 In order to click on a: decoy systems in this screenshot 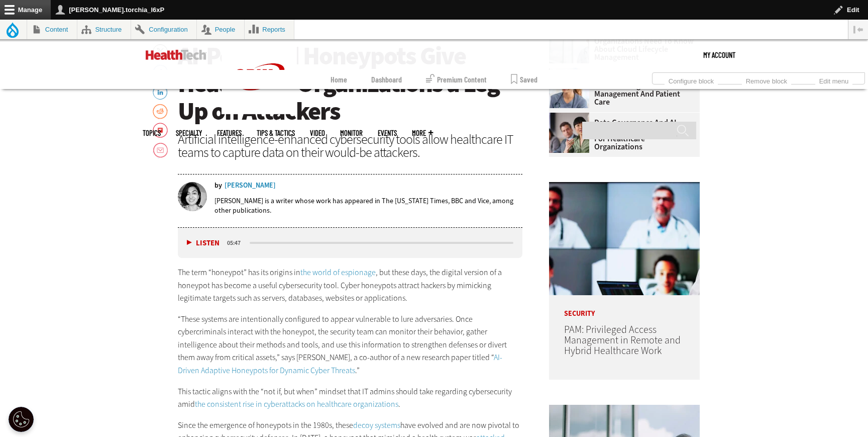, I will do `click(377, 425)`.